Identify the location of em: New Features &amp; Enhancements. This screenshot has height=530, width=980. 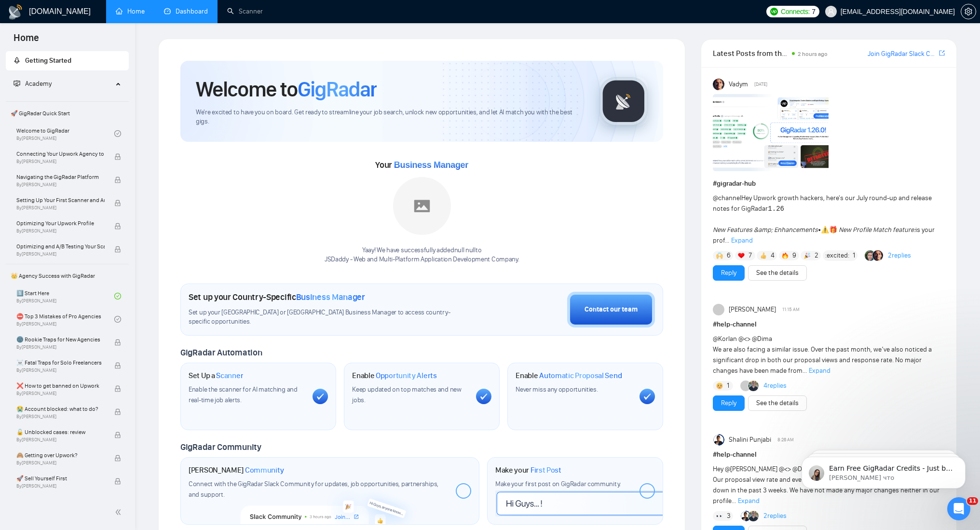
(765, 230).